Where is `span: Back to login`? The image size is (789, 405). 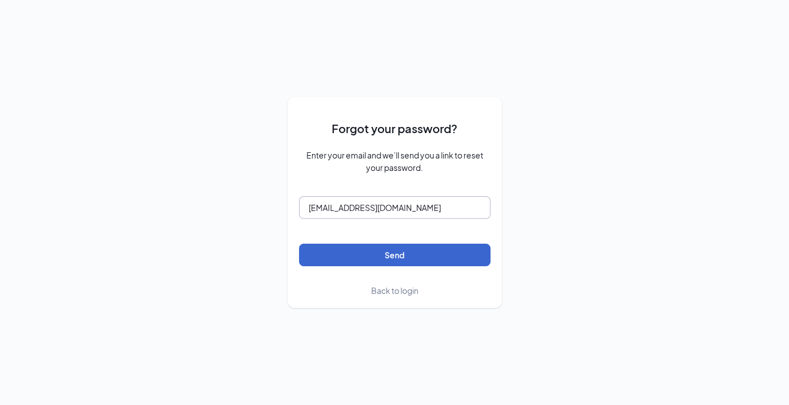 span: Back to login is located at coordinates (395, 290).